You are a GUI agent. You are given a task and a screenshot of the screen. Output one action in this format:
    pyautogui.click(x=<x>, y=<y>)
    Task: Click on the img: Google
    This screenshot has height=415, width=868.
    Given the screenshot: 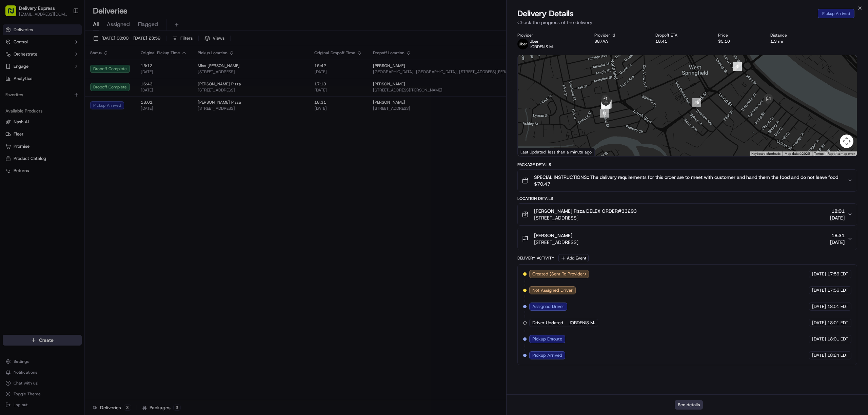 What is the action you would take?
    pyautogui.click(x=530, y=152)
    